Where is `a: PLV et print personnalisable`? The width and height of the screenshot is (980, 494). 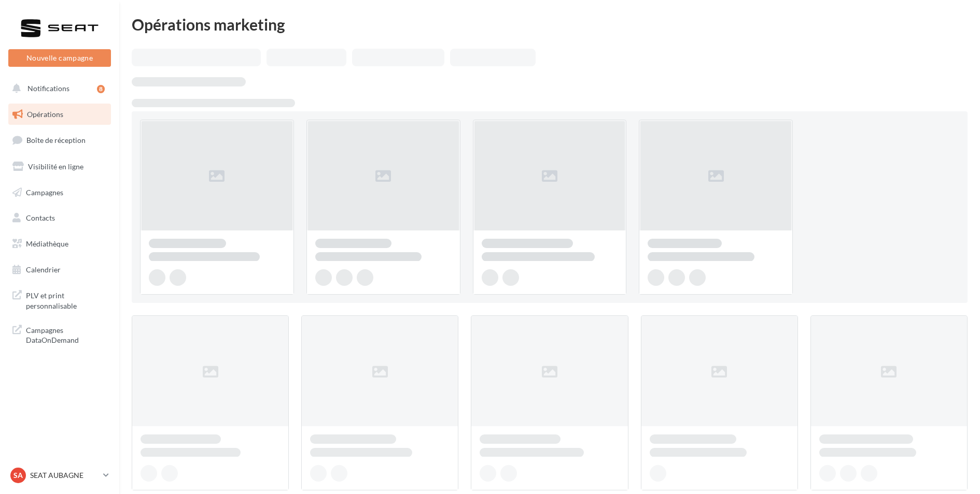
a: PLV et print personnalisable is located at coordinates (59, 299).